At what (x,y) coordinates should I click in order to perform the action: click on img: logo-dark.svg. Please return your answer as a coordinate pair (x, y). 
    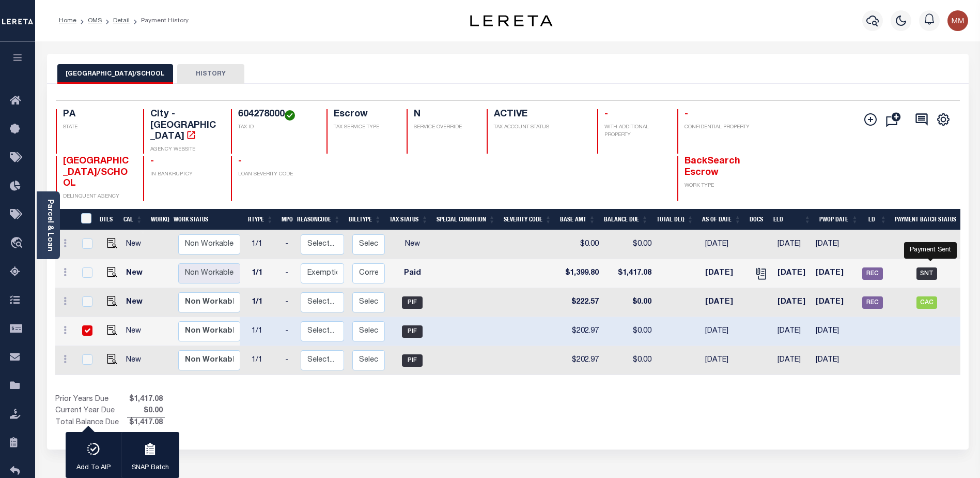
    Looking at the image, I should click on (511, 20).